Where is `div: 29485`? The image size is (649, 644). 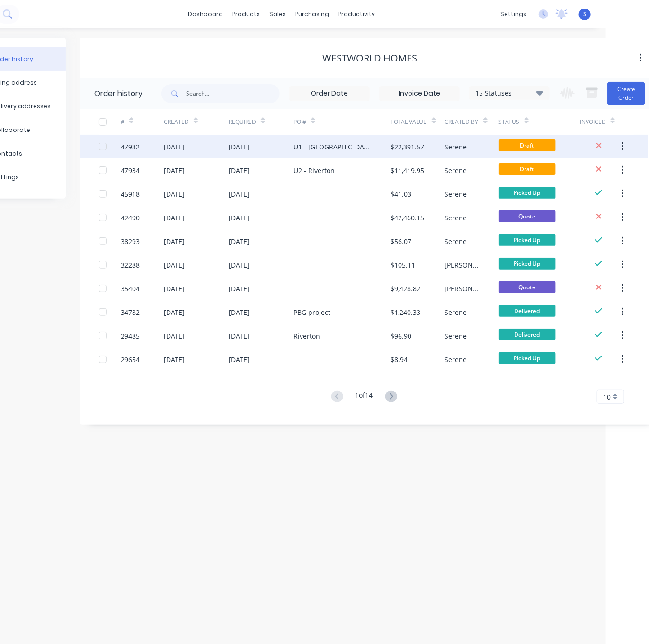 div: 29485 is located at coordinates (130, 336).